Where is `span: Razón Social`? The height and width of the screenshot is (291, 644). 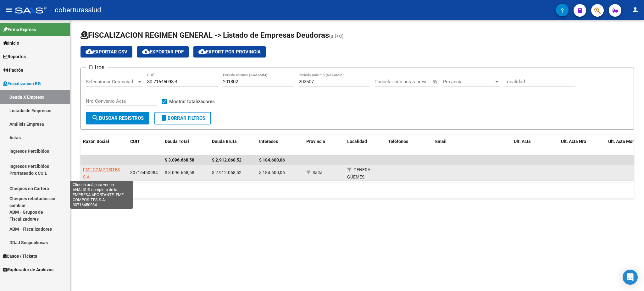
span: Razón Social is located at coordinates (96, 142).